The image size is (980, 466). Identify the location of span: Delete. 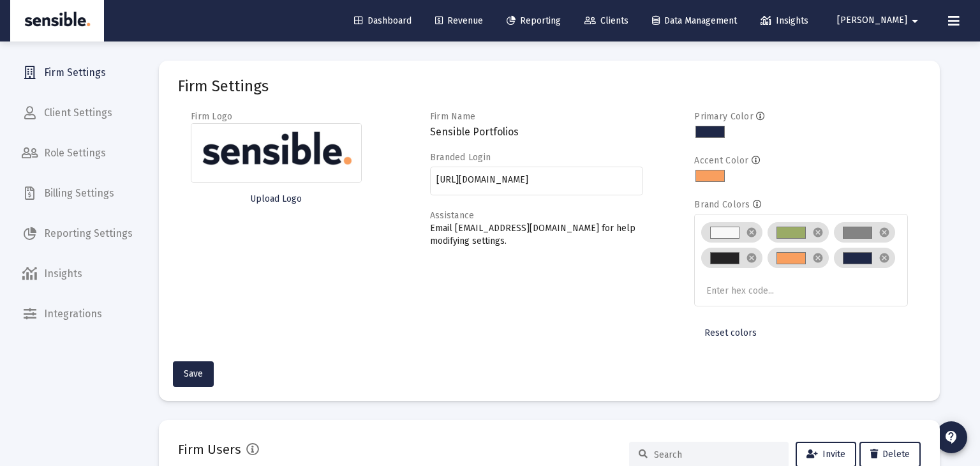
(890, 454).